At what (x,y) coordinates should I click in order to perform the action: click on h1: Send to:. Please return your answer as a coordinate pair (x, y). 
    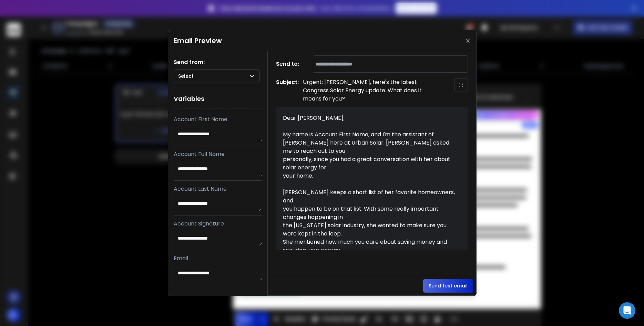
    Looking at the image, I should click on (290, 64).